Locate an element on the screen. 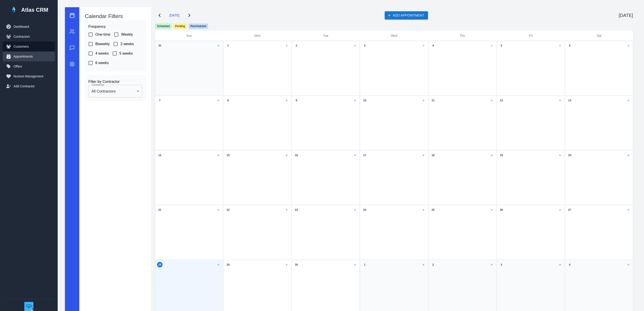 The height and width of the screenshot is (311, 644). button: Appointments is located at coordinates (29, 57).